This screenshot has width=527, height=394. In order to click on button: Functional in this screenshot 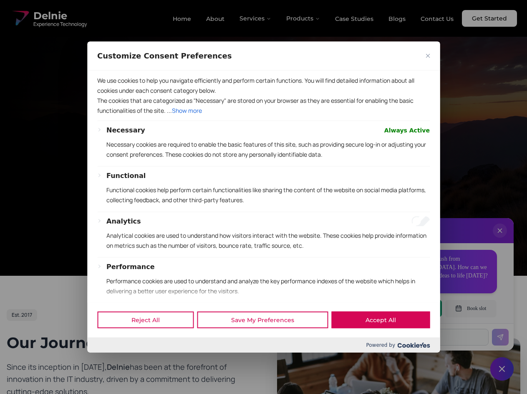, I will do `click(126, 175)`.